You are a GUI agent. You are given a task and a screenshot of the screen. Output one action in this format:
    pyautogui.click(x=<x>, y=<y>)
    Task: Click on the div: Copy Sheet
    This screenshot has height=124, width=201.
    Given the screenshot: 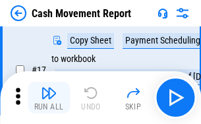 What is the action you would take?
    pyautogui.click(x=90, y=41)
    